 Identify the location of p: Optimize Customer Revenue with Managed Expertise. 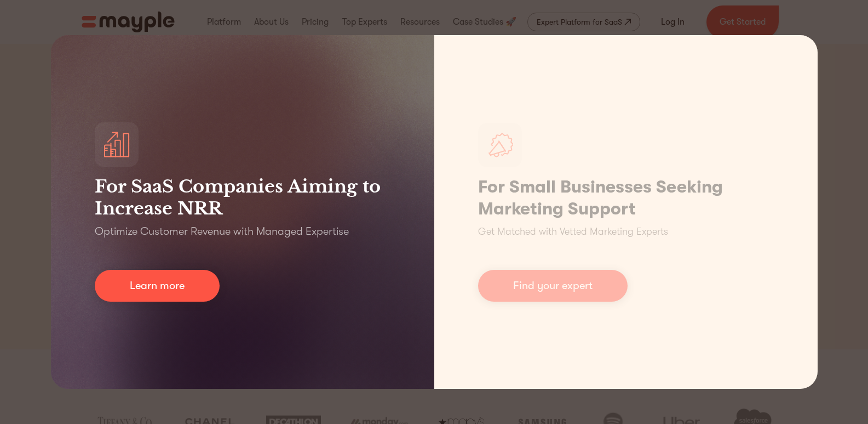
(222, 231).